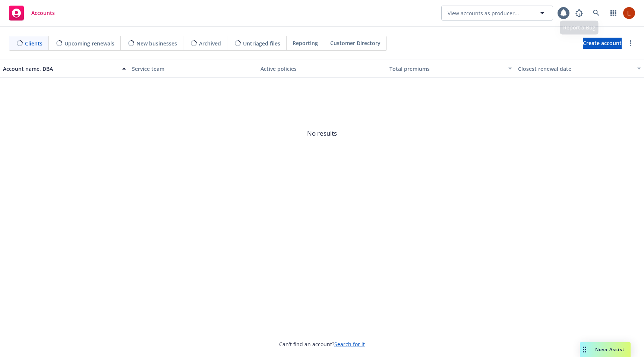 The image size is (644, 357). Describe the element at coordinates (602, 43) in the screenshot. I see `a: Create account` at that location.